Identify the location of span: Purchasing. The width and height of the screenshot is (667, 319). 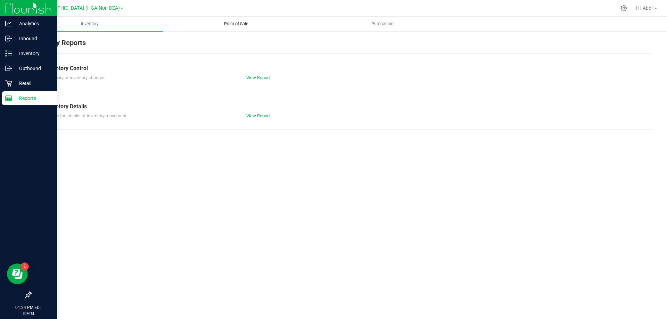
(383, 24).